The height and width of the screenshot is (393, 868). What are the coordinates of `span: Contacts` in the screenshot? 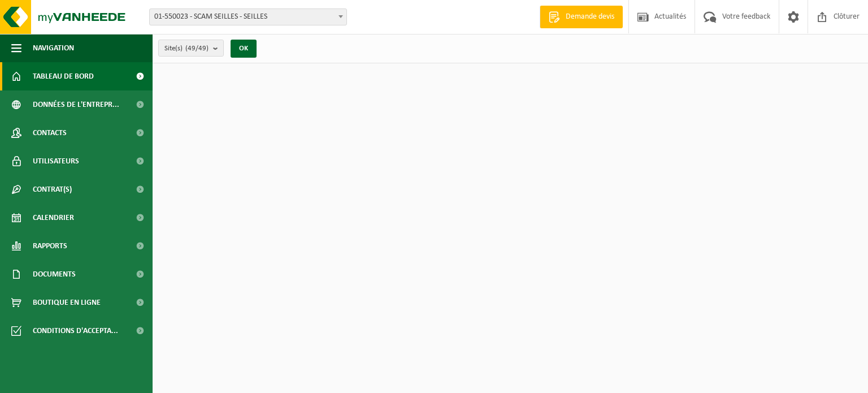 It's located at (50, 133).